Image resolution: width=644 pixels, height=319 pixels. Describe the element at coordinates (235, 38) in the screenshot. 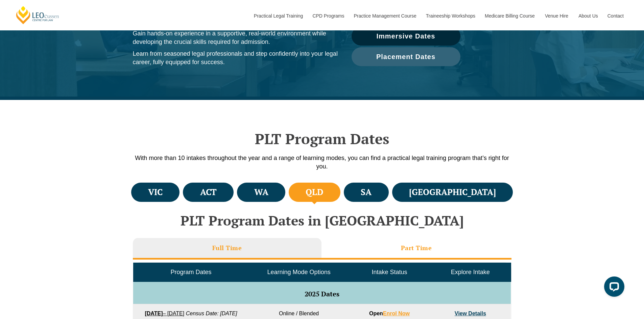

I see `p: Gain hands-on experience in a supportive, real-world environment while developing the crucial ski...` at that location.